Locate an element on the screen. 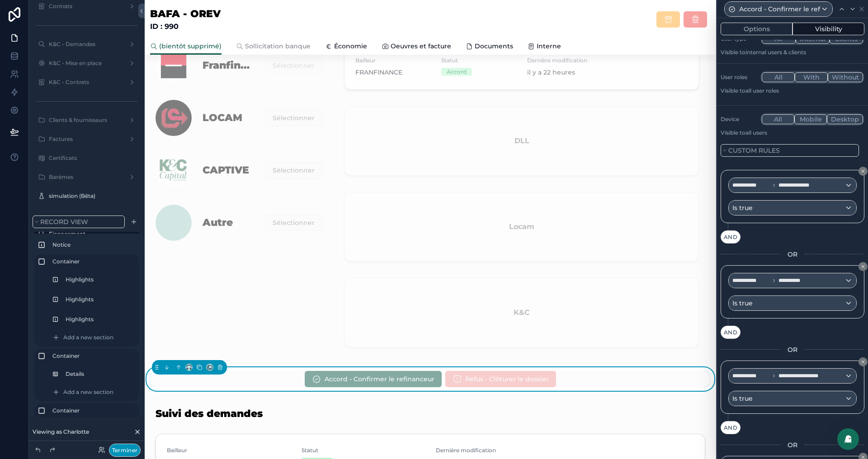  label: Notice is located at coordinates (92, 245).